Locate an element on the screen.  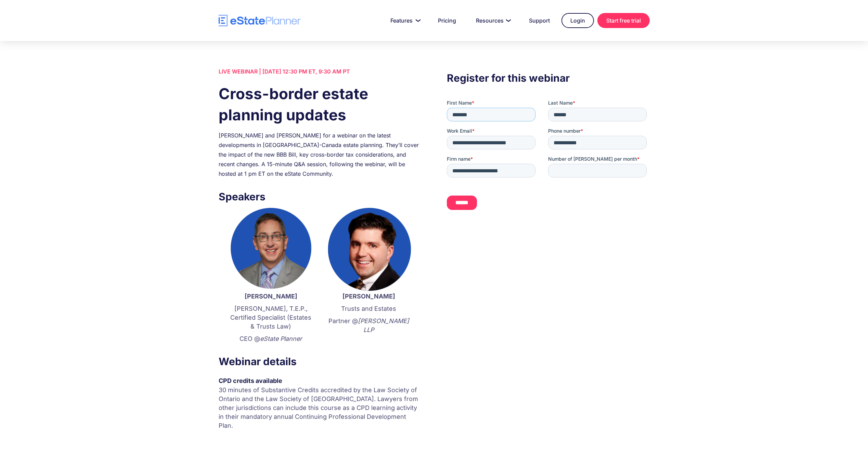
a: Features is located at coordinates (404, 21).